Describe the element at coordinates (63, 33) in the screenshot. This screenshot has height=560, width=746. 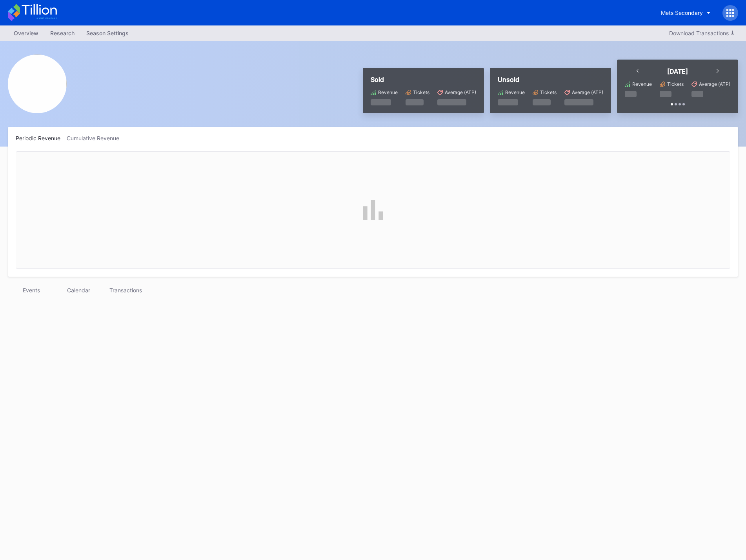
I see `div: Research` at that location.